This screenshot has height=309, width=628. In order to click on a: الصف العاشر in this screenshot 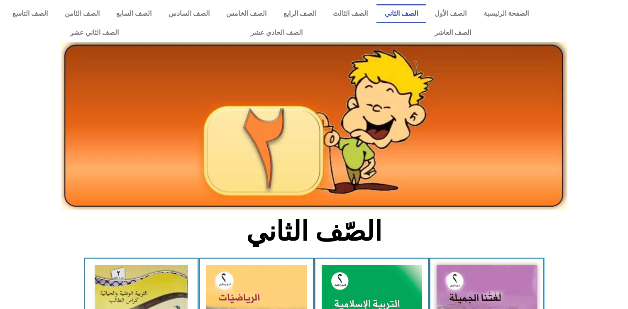, I will do `click(453, 33)`.